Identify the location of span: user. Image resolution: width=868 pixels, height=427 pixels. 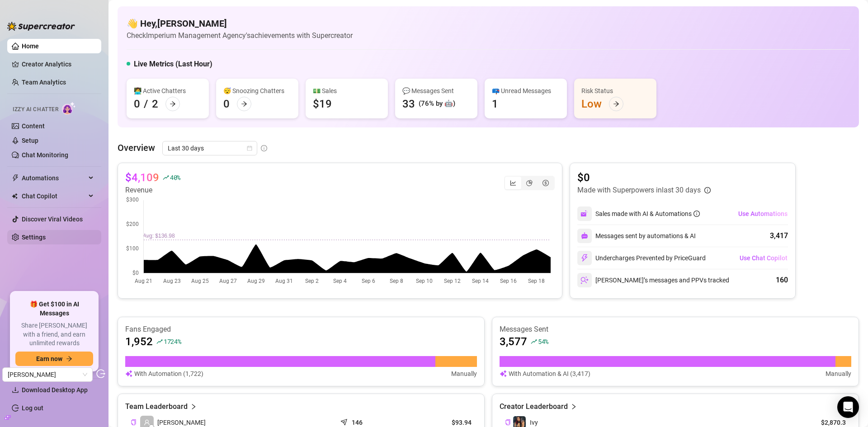
(147, 422).